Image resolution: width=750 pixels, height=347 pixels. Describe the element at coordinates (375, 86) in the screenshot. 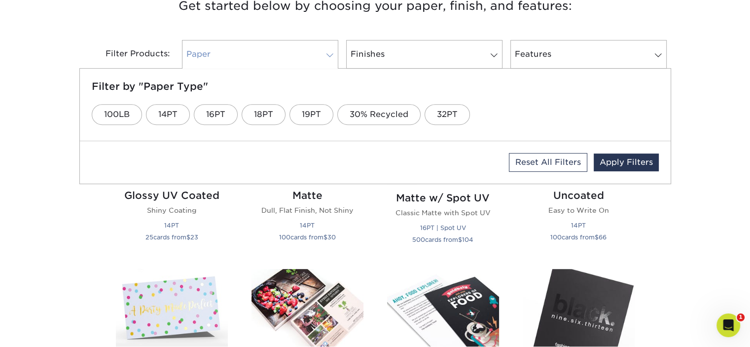

I see `h5: Filter by "Paper Type"` at that location.